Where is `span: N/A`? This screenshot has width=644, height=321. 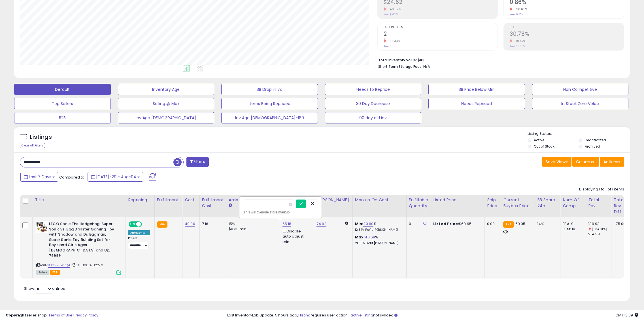 span: N/A is located at coordinates (427, 66).